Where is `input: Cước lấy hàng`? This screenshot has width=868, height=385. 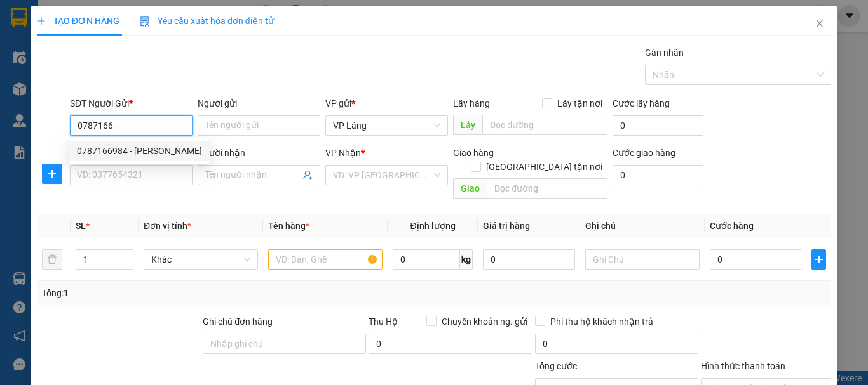 input: Cước lấy hàng is located at coordinates (658, 125).